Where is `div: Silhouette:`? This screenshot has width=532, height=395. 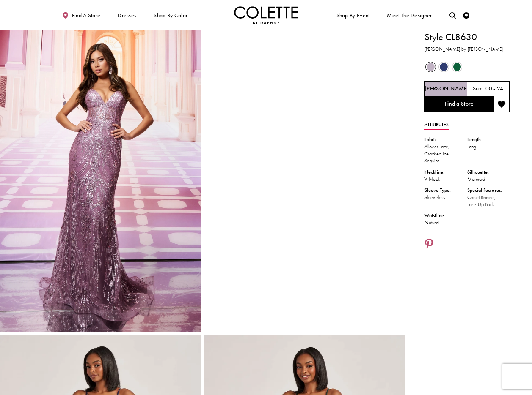
div: Silhouette: is located at coordinates (488, 172).